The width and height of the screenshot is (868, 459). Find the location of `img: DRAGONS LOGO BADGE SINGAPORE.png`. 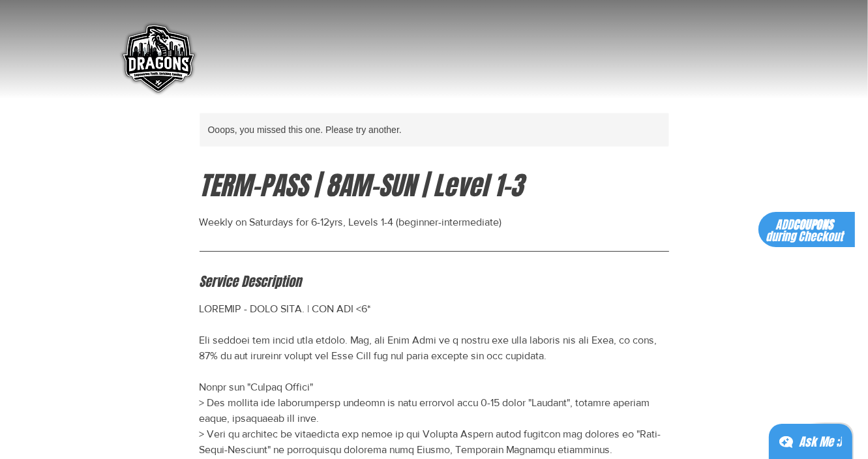

img: DRAGONS LOGO BADGE SINGAPORE.png is located at coordinates (157, 60).